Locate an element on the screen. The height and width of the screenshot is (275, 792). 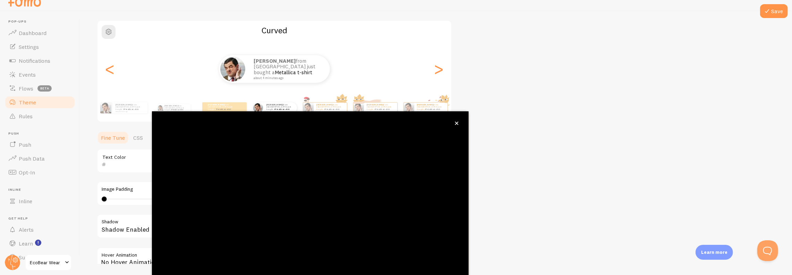
span: beta is located at coordinates (44, 88).